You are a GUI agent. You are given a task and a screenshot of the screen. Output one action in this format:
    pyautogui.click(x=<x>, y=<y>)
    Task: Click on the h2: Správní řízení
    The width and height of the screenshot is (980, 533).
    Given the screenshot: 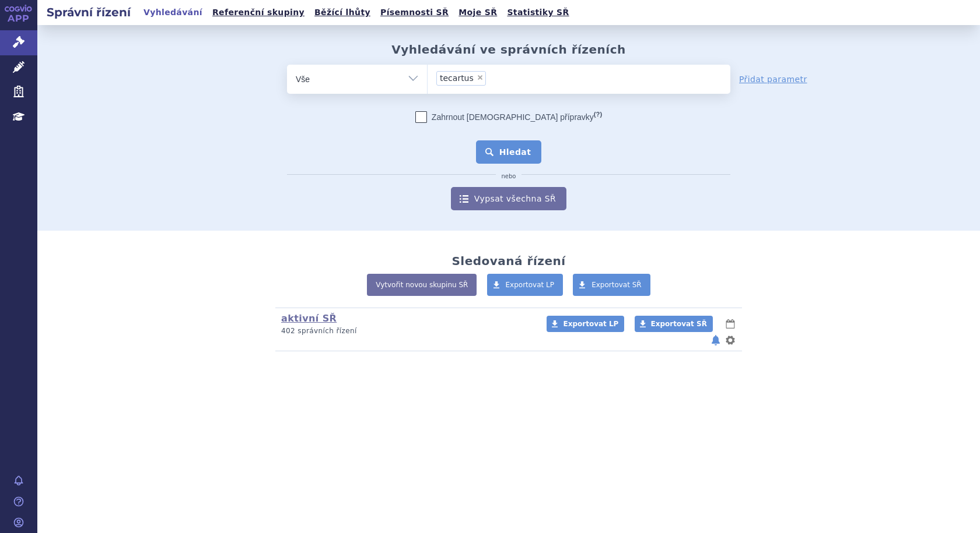 What is the action you would take?
    pyautogui.click(x=89, y=13)
    